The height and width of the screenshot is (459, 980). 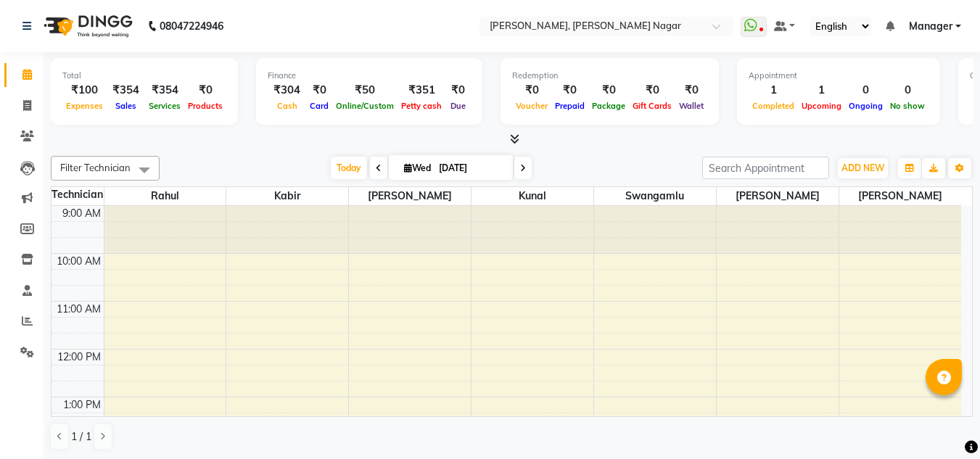 What do you see at coordinates (369, 75) in the screenshot?
I see `div: Finance` at bounding box center [369, 75].